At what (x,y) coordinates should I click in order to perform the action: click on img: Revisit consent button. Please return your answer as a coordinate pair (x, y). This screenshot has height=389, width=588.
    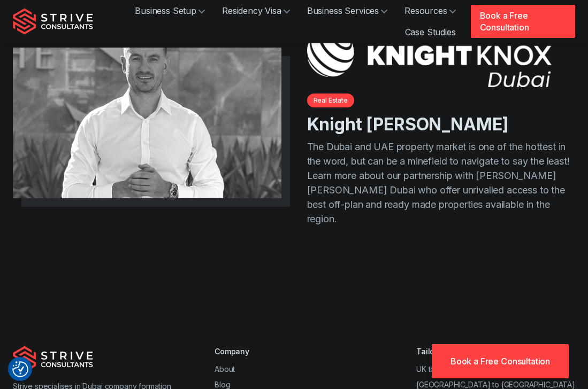
    Looking at the image, I should click on (20, 369).